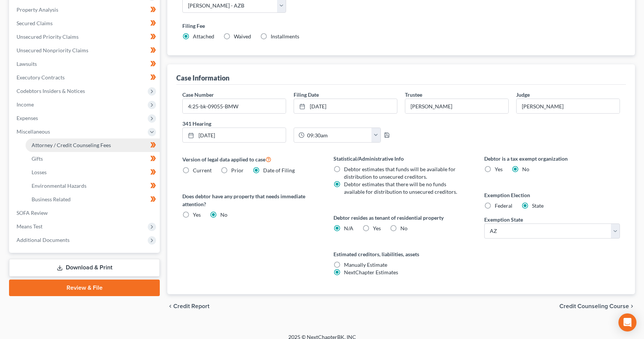 The height and width of the screenshot is (339, 644). What do you see at coordinates (538, 205) in the screenshot?
I see `span: State` at bounding box center [538, 205].